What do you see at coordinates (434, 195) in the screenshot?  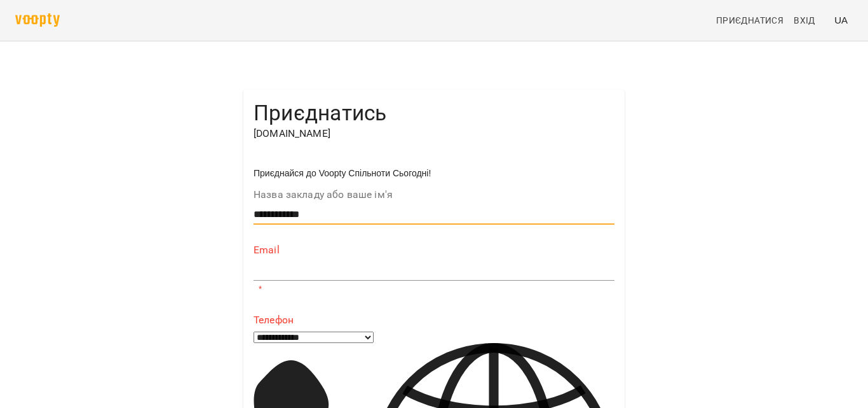 I see `label: Назва закладу або ваше ім'я` at bounding box center [434, 195].